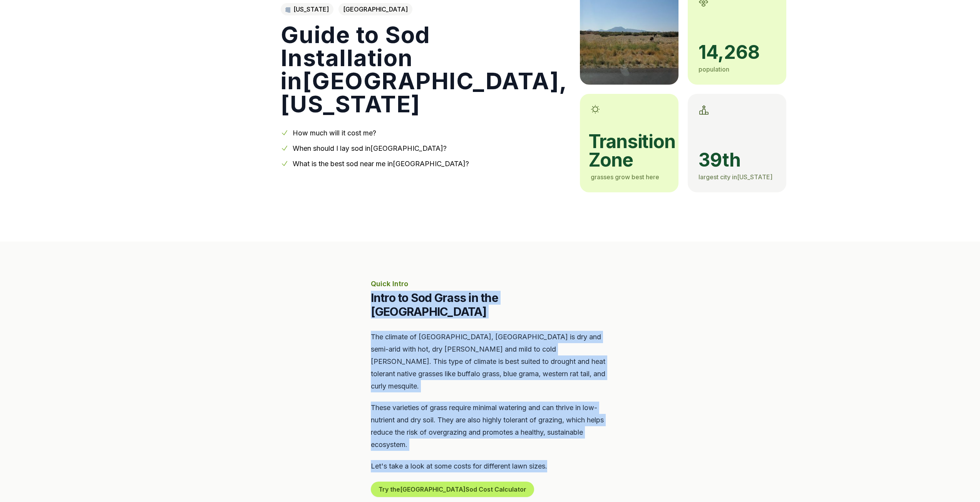  Describe the element at coordinates (737, 160) in the screenshot. I see `span: 39th` at that location.